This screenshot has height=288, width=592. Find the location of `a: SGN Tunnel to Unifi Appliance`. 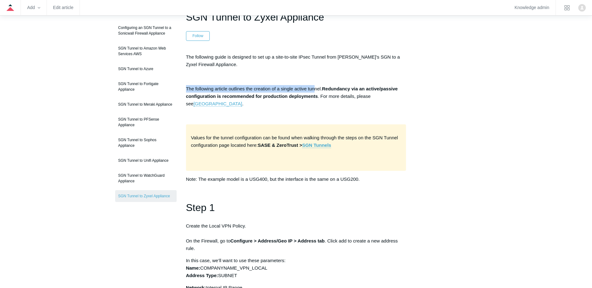

a: SGN Tunnel to Unifi Appliance is located at coordinates (146, 161).